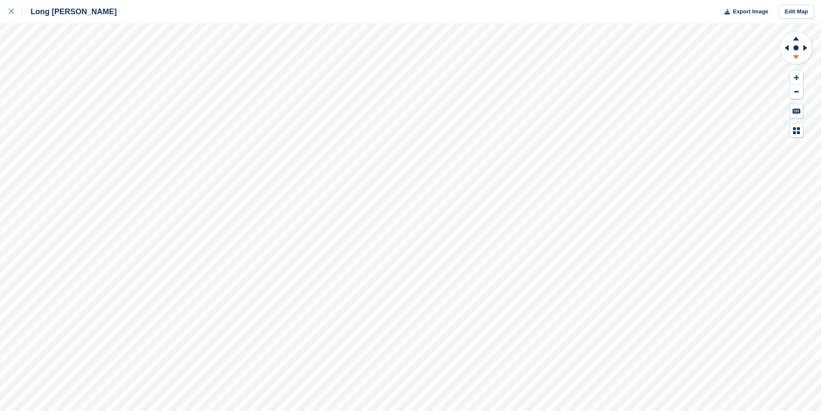  Describe the element at coordinates (796, 12) in the screenshot. I see `a: Edit Map` at that location.